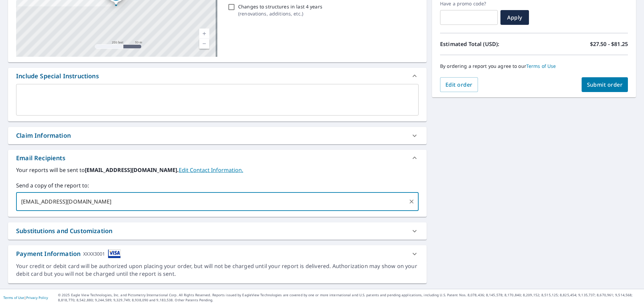 The width and height of the screenshot is (644, 306). Describe the element at coordinates (605, 85) in the screenshot. I see `button: Submit order` at that location.